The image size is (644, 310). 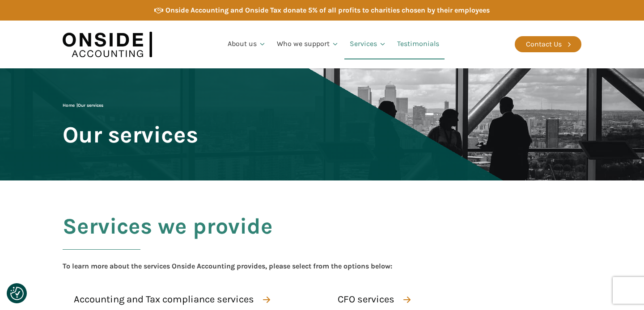 What do you see at coordinates (170, 299) in the screenshot?
I see `a: Accounting and Tax compliance services` at bounding box center [170, 299].